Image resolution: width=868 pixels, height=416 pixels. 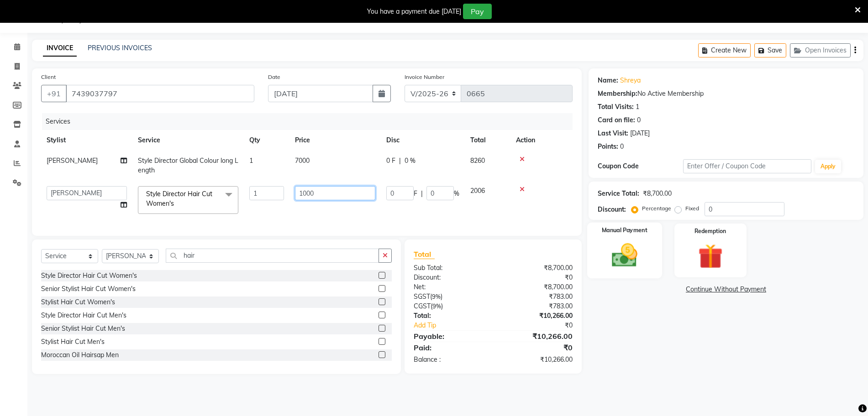 What do you see at coordinates (726, 290) in the screenshot?
I see `a: Continue Without Payment` at bounding box center [726, 290].